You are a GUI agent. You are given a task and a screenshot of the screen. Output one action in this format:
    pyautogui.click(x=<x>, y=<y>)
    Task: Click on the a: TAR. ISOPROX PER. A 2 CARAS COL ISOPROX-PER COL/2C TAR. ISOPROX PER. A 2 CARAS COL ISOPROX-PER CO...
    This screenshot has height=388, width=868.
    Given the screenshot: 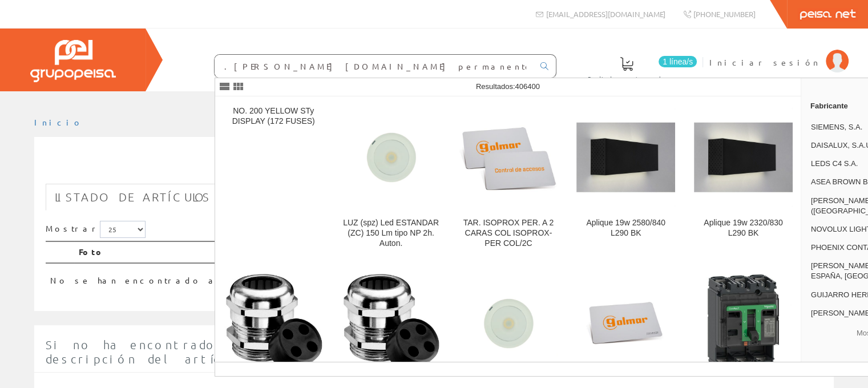 What is the action you would take?
    pyautogui.click(x=508, y=179)
    